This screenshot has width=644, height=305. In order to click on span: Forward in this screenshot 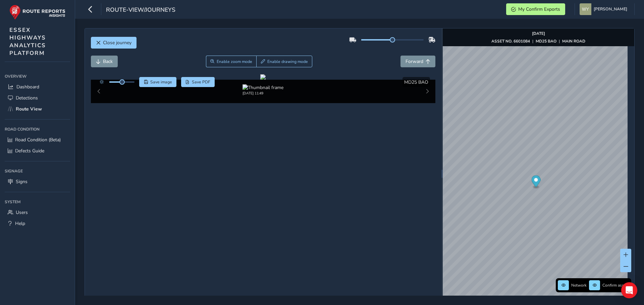, I will do `click(414, 61)`.